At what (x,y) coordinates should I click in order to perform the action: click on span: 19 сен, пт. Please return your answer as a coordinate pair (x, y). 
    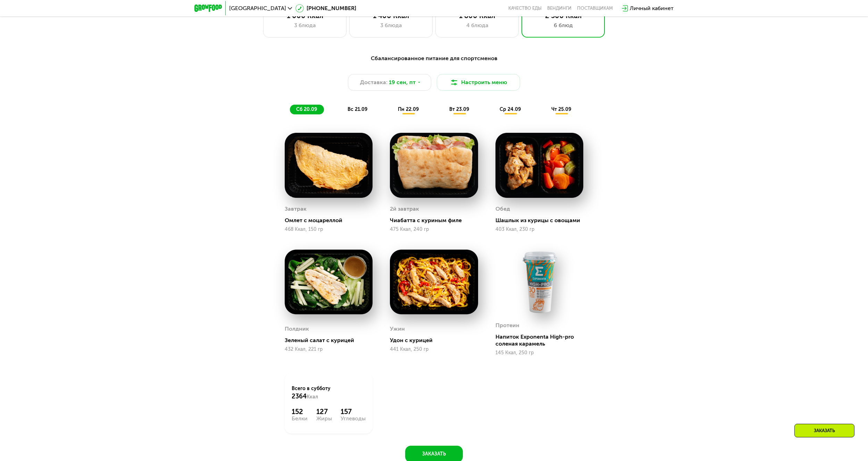
    Looking at the image, I should click on (402, 82).